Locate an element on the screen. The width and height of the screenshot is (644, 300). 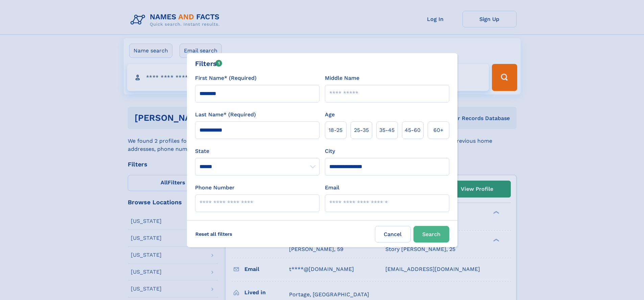
span: 35‑45 is located at coordinates (387, 130).